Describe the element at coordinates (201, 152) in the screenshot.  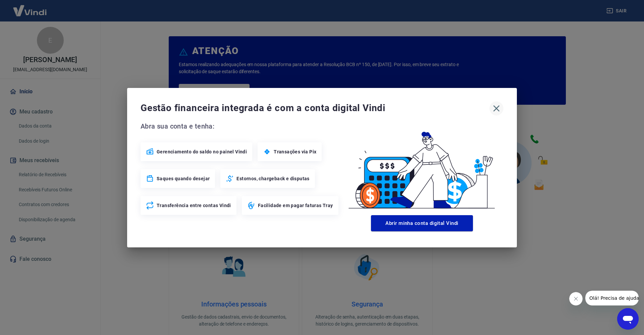
I see `span: Gerenciamento do saldo no painel Vindi` at that location.